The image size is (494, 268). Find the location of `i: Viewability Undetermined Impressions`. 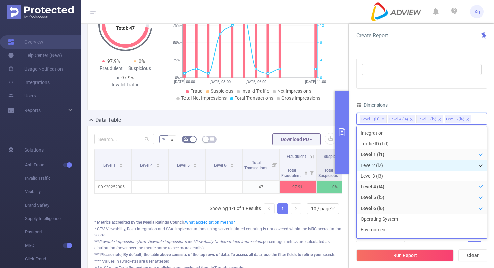

i: Viewability Undetermined Impressions is located at coordinates (228, 242).